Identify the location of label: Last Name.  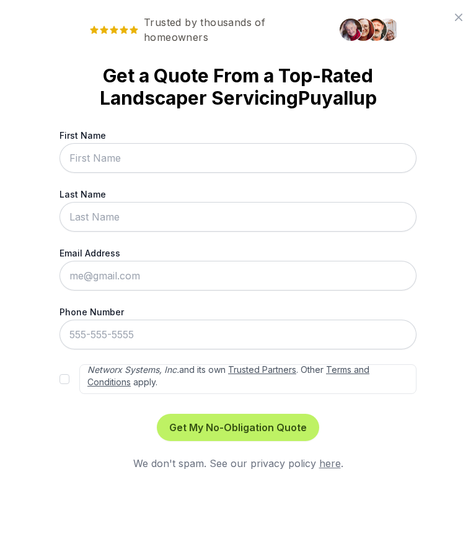
(238, 194).